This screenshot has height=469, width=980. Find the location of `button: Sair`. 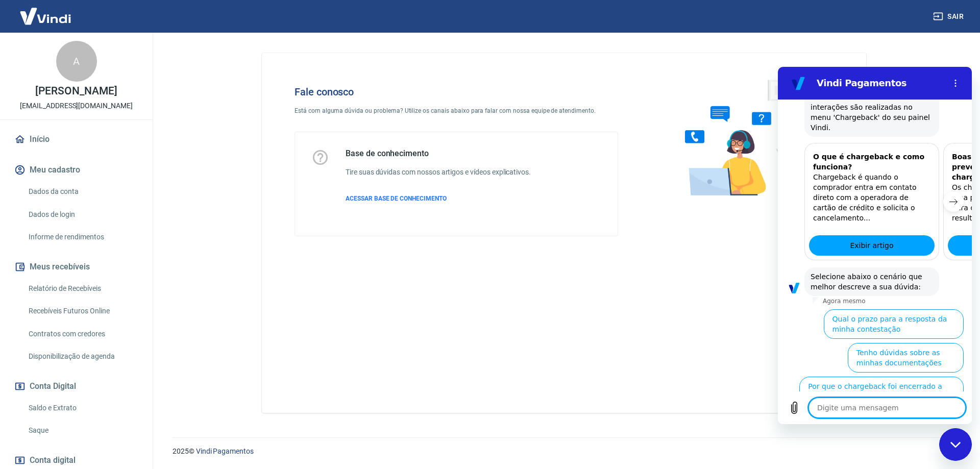

button: Sair is located at coordinates (949, 16).